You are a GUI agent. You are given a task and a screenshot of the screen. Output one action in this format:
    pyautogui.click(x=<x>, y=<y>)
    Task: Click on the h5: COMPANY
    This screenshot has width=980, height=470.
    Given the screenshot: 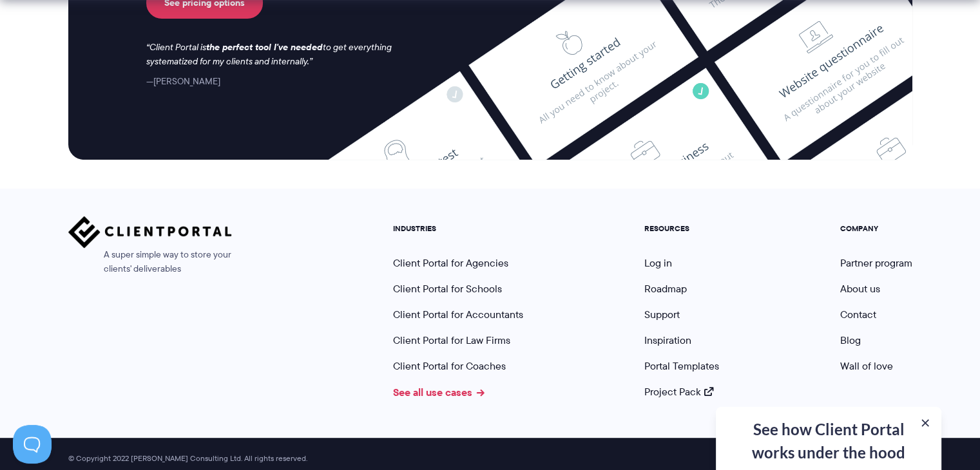 What is the action you would take?
    pyautogui.click(x=876, y=229)
    